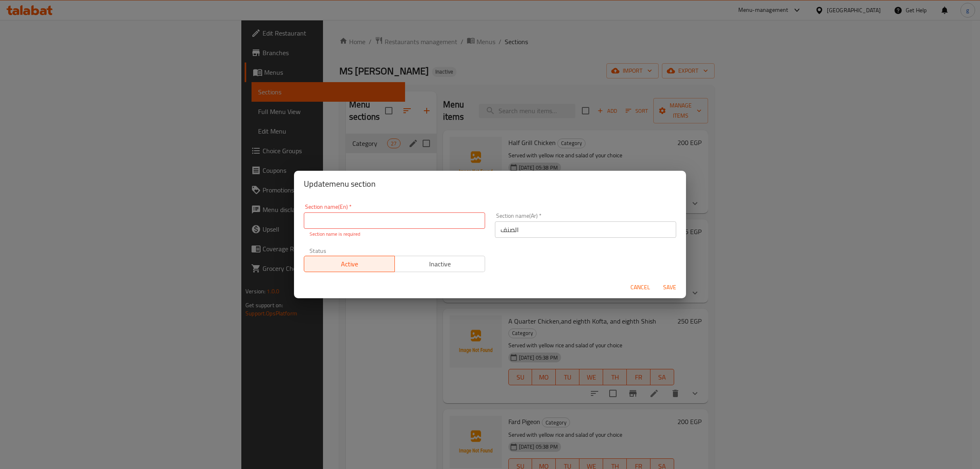 Image resolution: width=980 pixels, height=469 pixels. Describe the element at coordinates (349, 264) in the screenshot. I see `button: Active` at that location.